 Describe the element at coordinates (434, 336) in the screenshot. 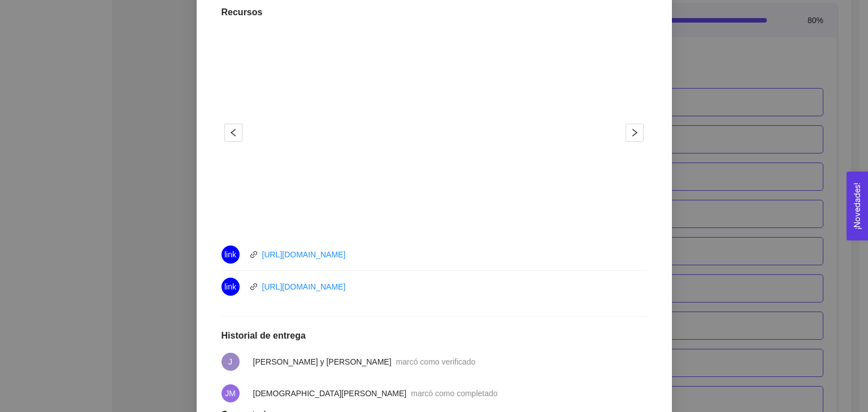

I see `h1: Historial de entrega` at that location.